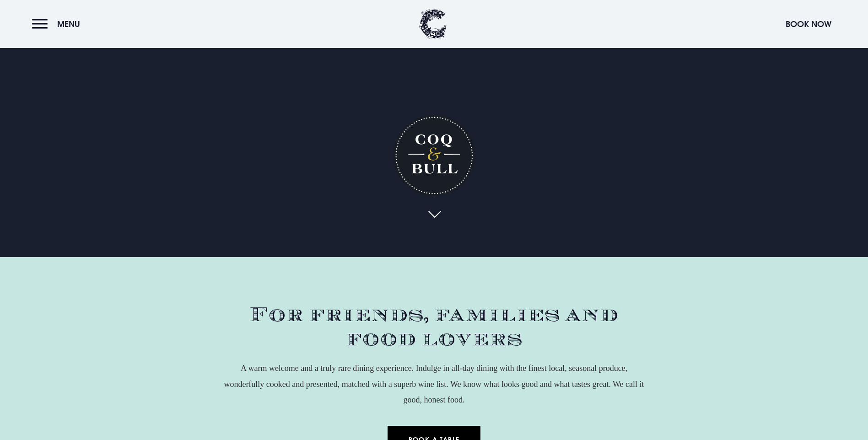  What do you see at coordinates (434, 327) in the screenshot?
I see `h2: For friends, families and food lovers` at bounding box center [434, 327].